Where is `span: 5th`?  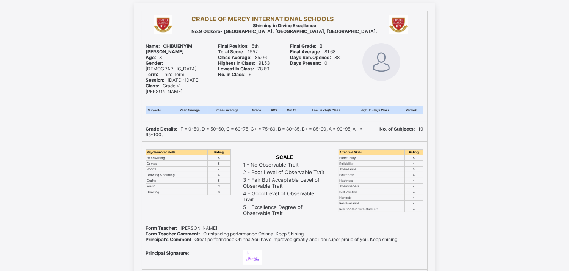
span: 5th is located at coordinates (238, 46).